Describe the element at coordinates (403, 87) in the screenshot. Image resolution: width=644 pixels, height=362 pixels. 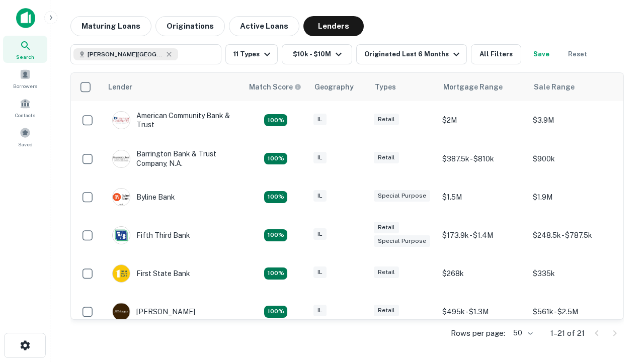
I see `th: Types` at that location.